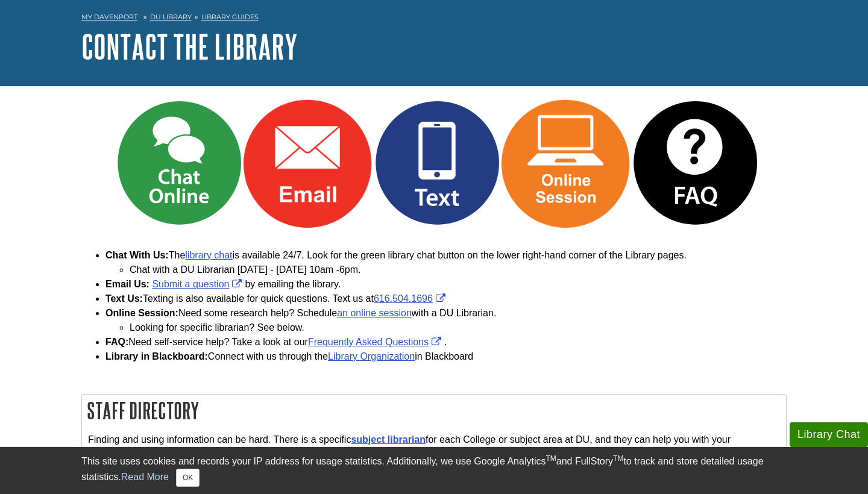 Image resolution: width=868 pixels, height=494 pixels. I want to click on a: Library Guides, so click(230, 17).